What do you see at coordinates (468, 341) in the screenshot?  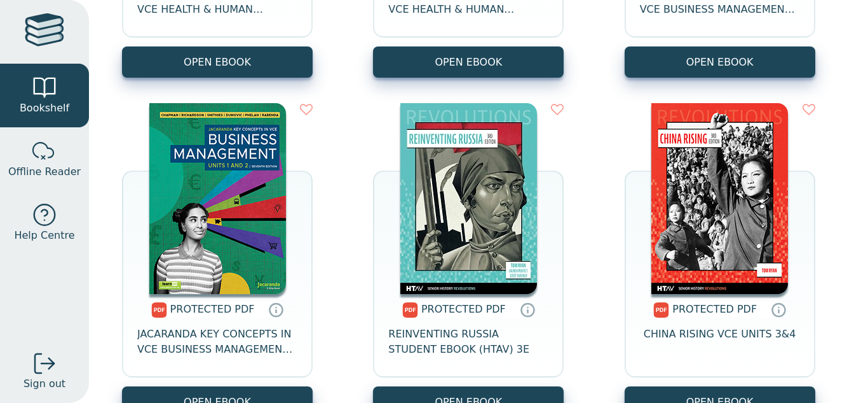 I see `span: REINVENTING RUSSIA STUDENT EBOOK (HTAV) 3E` at bounding box center [468, 341].